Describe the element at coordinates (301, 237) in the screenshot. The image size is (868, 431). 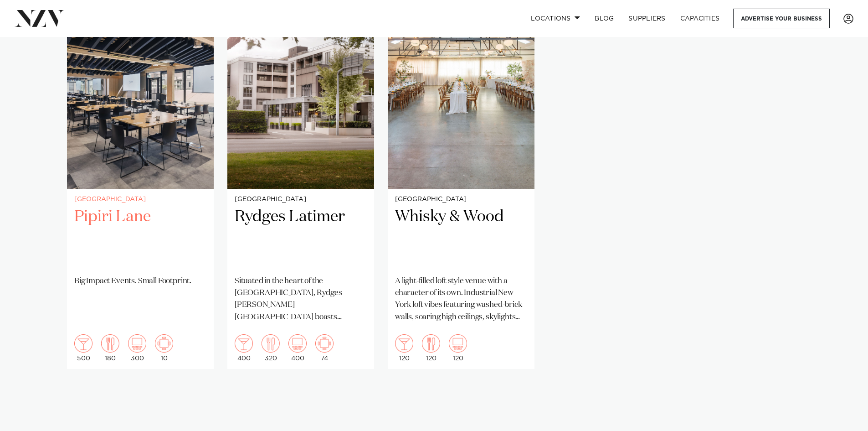
I see `h2: Rydges Latimer` at that location.